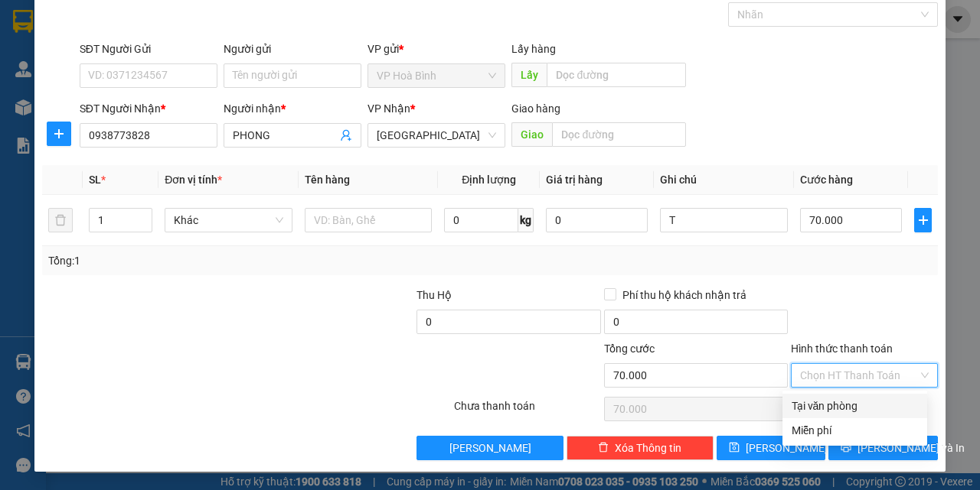  What do you see at coordinates (604, 448) in the screenshot?
I see `span: delete` at bounding box center [604, 448].